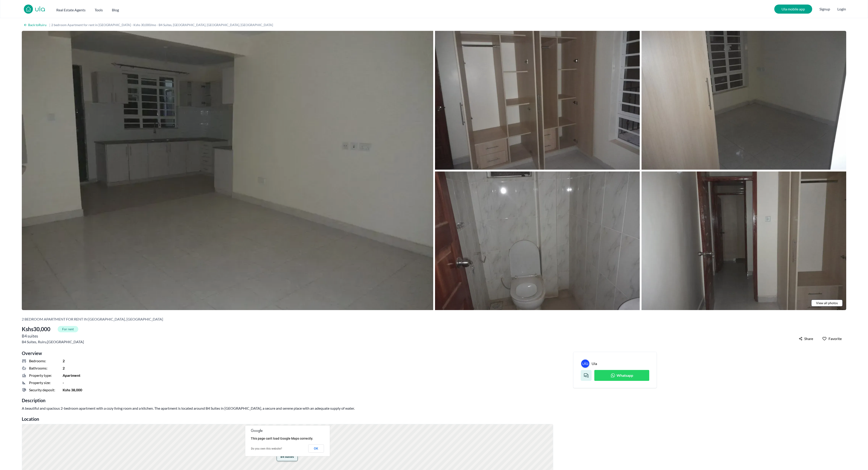 The image size is (868, 470). Describe the element at coordinates (809, 339) in the screenshot. I see `span: Share` at that location.